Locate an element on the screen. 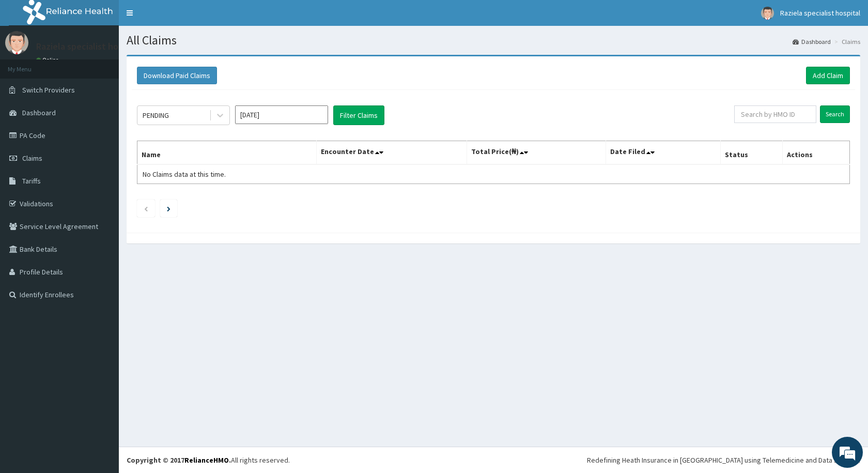 The height and width of the screenshot is (473, 868). th: Status is located at coordinates (752, 153).